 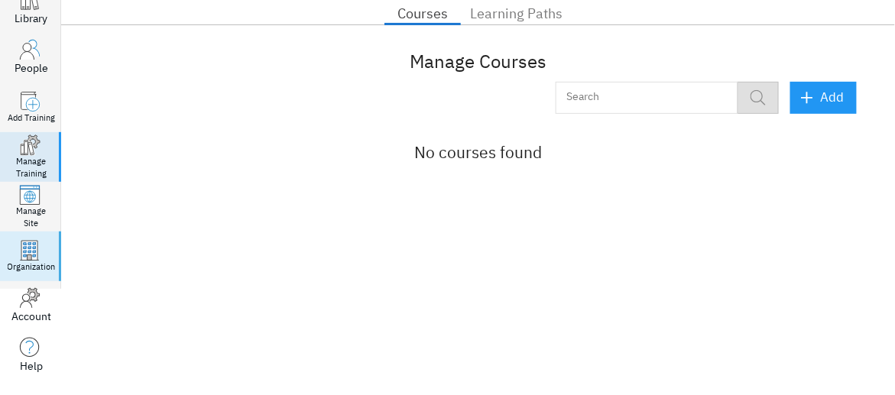 What do you see at coordinates (31, 119) in the screenshot?
I see `div: Add Training` at bounding box center [31, 119].